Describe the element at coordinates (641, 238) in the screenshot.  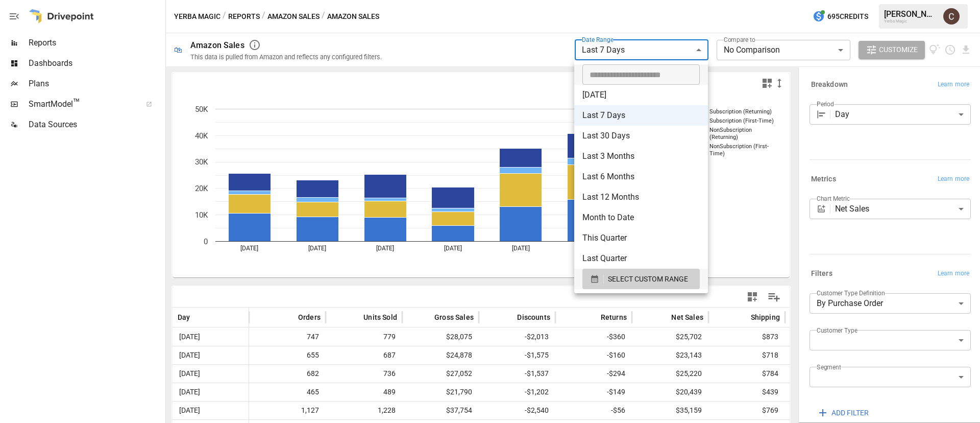
I see `li: This Quarter` at that location.